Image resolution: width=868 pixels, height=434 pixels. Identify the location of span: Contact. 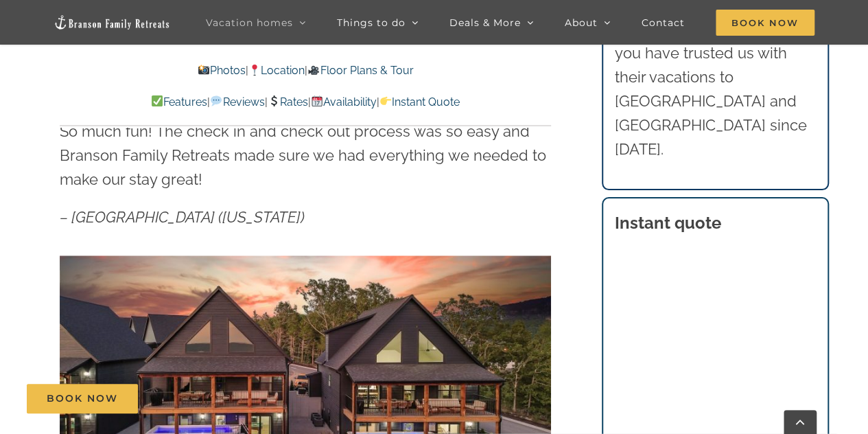
(662, 23).